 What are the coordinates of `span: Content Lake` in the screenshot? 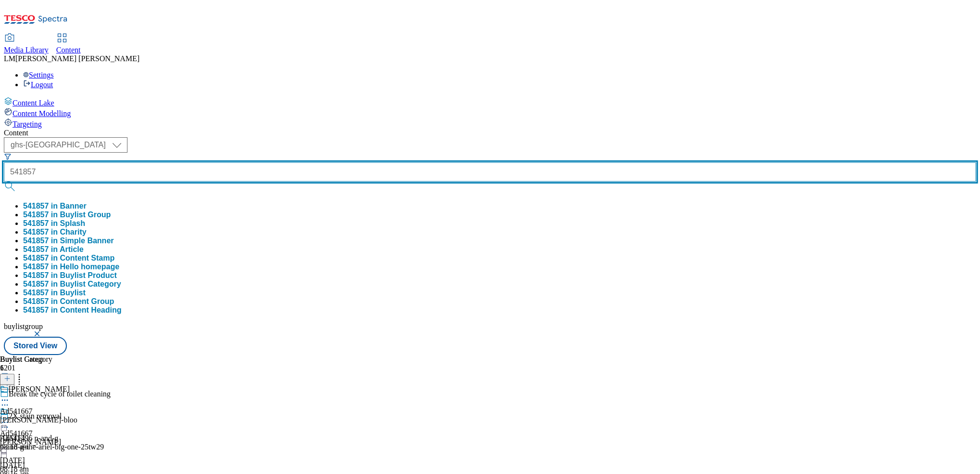 It's located at (34, 103).